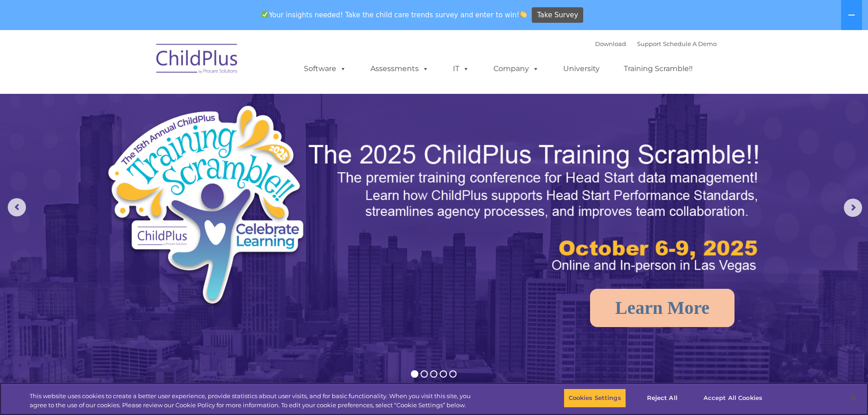 This screenshot has height=415, width=868. What do you see at coordinates (595, 398) in the screenshot?
I see `button: Cookies Settings` at bounding box center [595, 398].